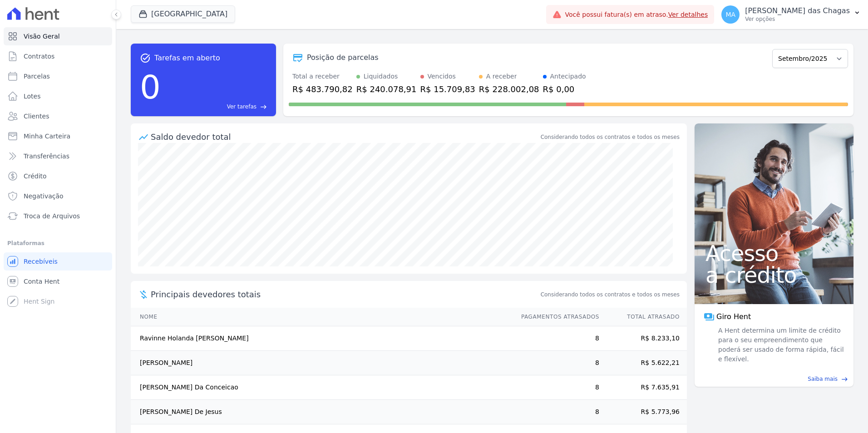 This screenshot has height=433, width=868. What do you see at coordinates (58, 281) in the screenshot?
I see `a: Conta Hent` at bounding box center [58, 281].